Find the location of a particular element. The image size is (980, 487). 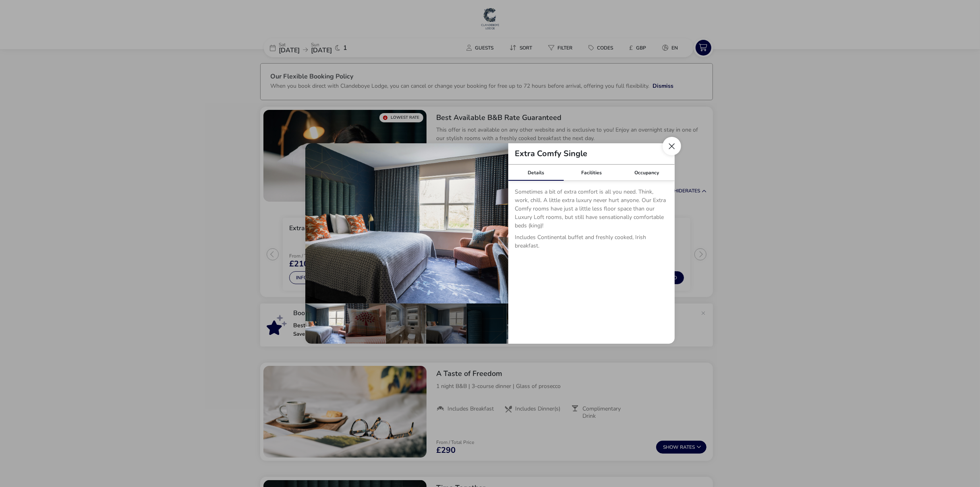

div: Occupancy is located at coordinates (647, 173).